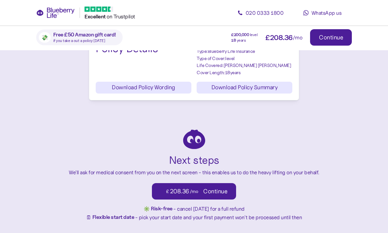 Image resolution: width=388 pixels, height=233 pixels. What do you see at coordinates (114, 218) in the screenshot?
I see `span: Flexible start date ️` at bounding box center [114, 218].